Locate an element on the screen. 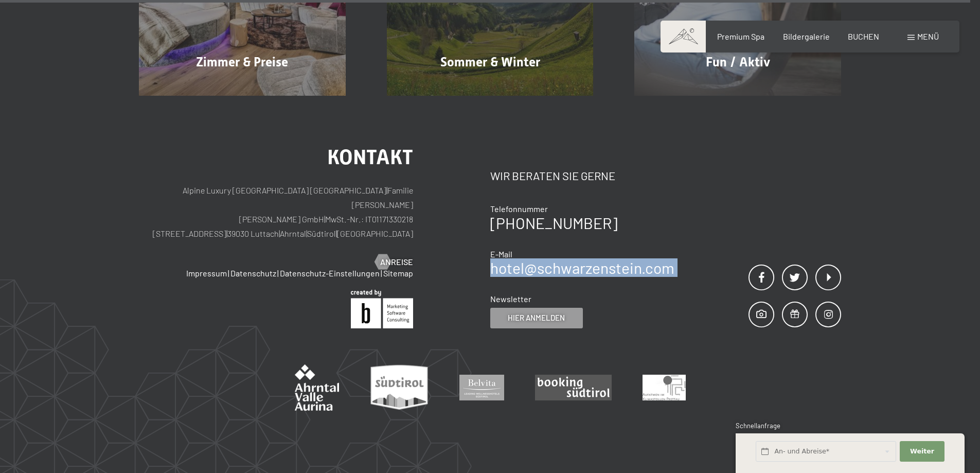  span: Newsletter is located at coordinates (511, 298).